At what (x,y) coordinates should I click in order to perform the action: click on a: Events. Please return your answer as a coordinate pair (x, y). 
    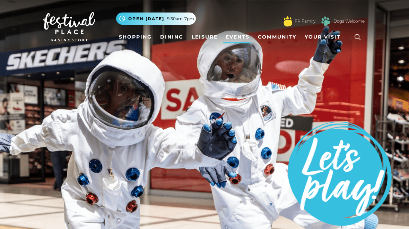
    Looking at the image, I should click on (238, 37).